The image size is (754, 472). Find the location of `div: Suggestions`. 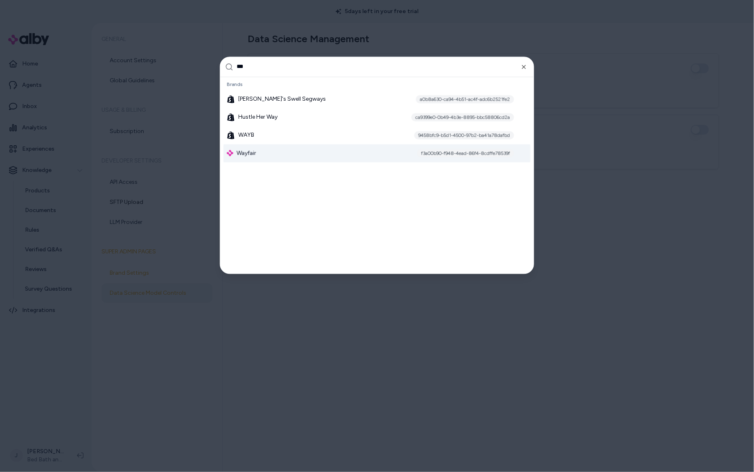

div: Suggestions is located at coordinates (377, 175).